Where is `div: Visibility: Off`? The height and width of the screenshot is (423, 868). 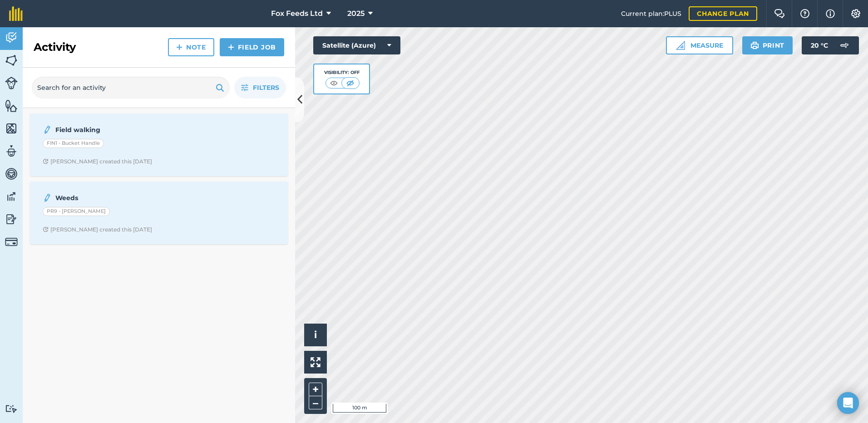 div: Visibility: Off is located at coordinates (342, 72).